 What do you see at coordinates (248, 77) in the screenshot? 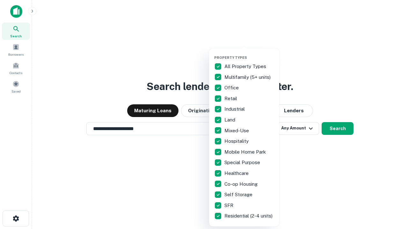
I see `p: Multifamily (5+ units)` at bounding box center [248, 77].